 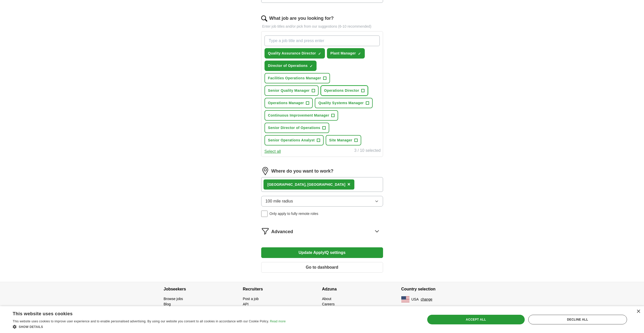 What do you see at coordinates (272, 152) in the screenshot?
I see `button: Select all` at bounding box center [272, 152].